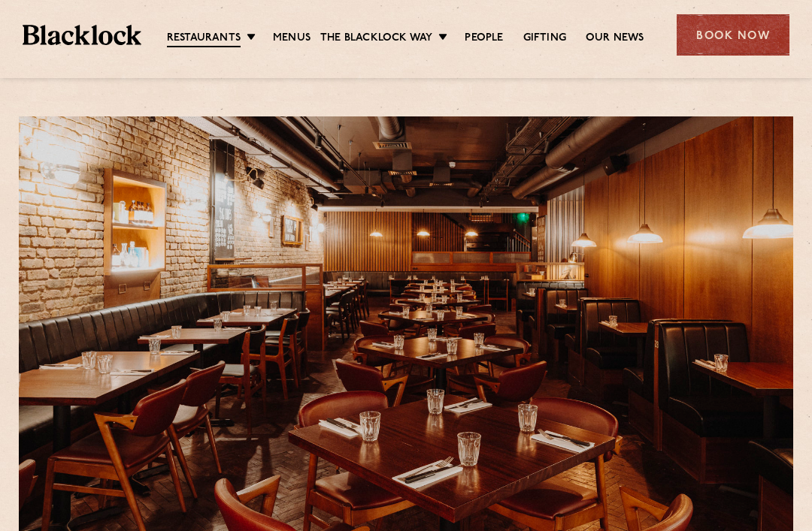 The width and height of the screenshot is (812, 531). What do you see at coordinates (614, 38) in the screenshot?
I see `a: Our News` at bounding box center [614, 38].